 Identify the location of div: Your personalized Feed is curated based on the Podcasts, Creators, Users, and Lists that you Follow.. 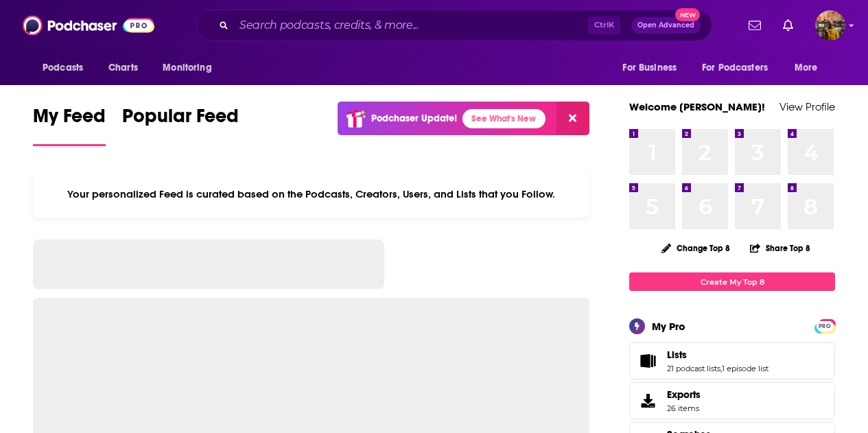
(311, 195).